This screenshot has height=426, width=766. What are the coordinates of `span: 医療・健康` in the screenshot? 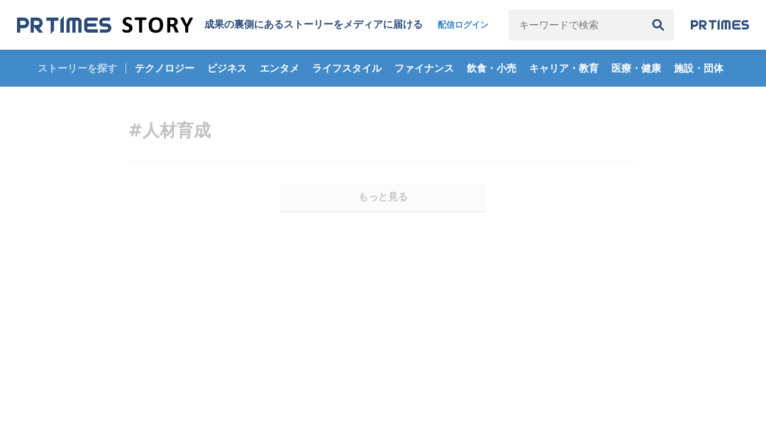 It's located at (637, 68).